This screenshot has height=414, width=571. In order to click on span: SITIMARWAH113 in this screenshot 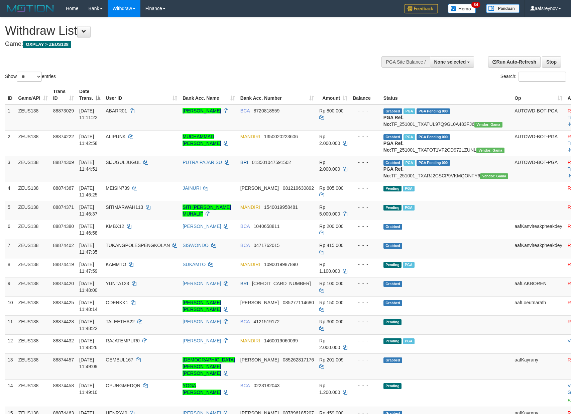, I will do `click(124, 207)`.